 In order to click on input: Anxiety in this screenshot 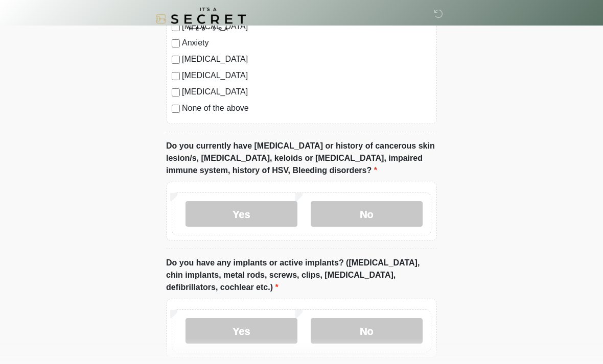, I will do `click(176, 44)`.